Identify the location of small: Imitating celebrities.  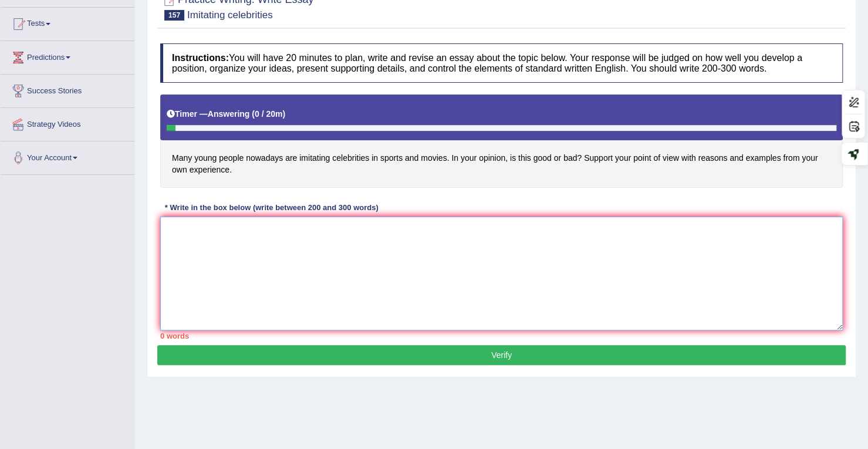
(230, 14).